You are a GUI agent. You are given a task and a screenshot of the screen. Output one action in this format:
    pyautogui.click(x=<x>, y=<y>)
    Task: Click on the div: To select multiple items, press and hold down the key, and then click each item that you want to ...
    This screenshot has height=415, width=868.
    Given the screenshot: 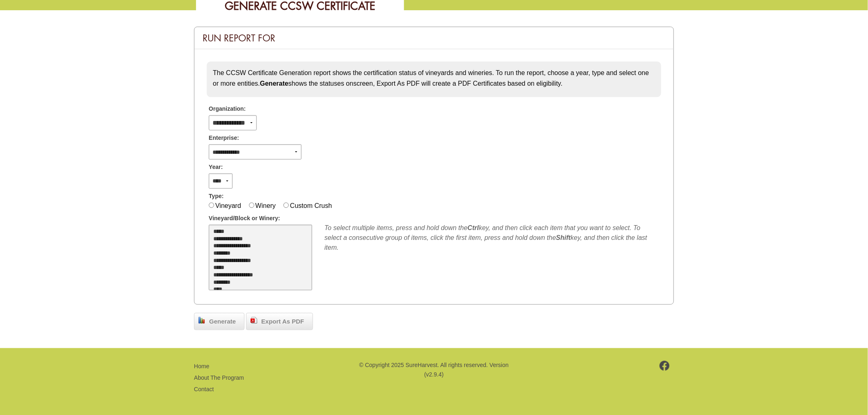 What is the action you would take?
    pyautogui.click(x=492, y=238)
    